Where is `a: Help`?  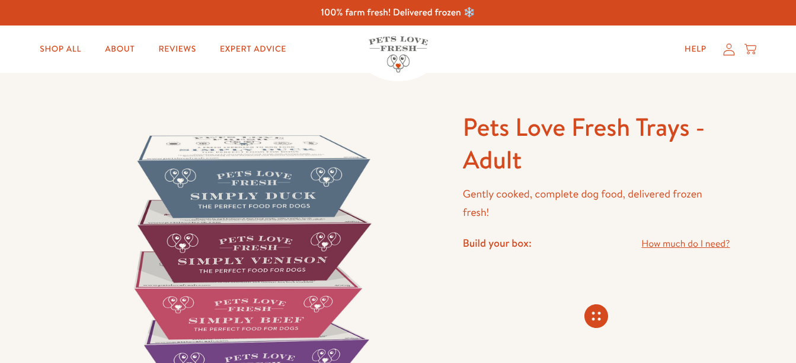
a: Help is located at coordinates (695, 49).